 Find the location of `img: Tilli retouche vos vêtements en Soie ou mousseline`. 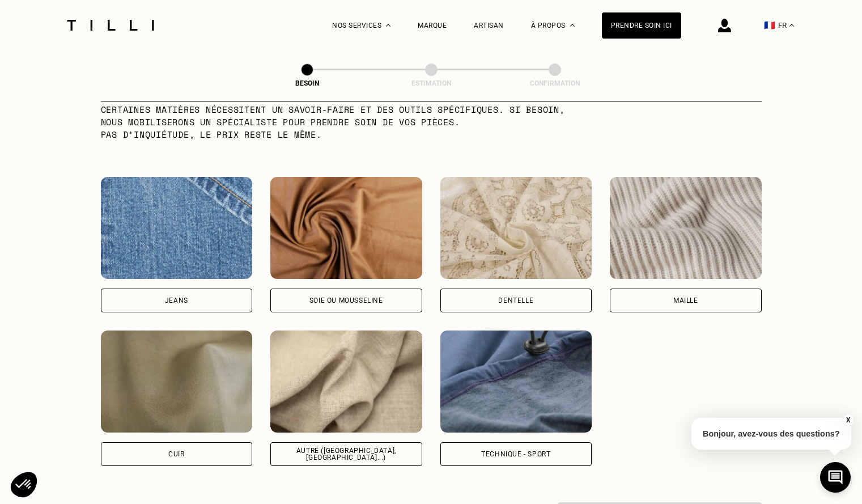

img: Tilli retouche vos vêtements en Soie ou mousseline is located at coordinates (346, 228).